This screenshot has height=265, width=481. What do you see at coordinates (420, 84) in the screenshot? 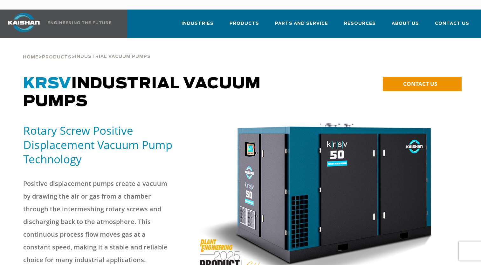
I see `span: CONTACT US` at bounding box center [420, 84].